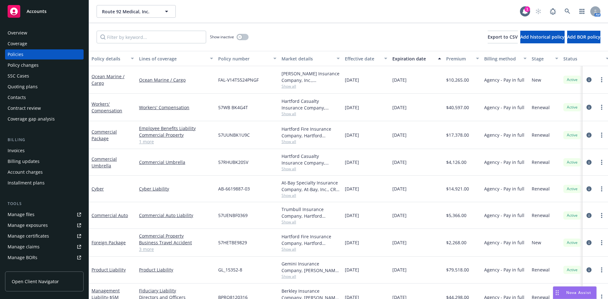 The width and height of the screenshot is (608, 299). What do you see at coordinates (22, 87) in the screenshot?
I see `div: Quoting plans` at bounding box center [22, 87].